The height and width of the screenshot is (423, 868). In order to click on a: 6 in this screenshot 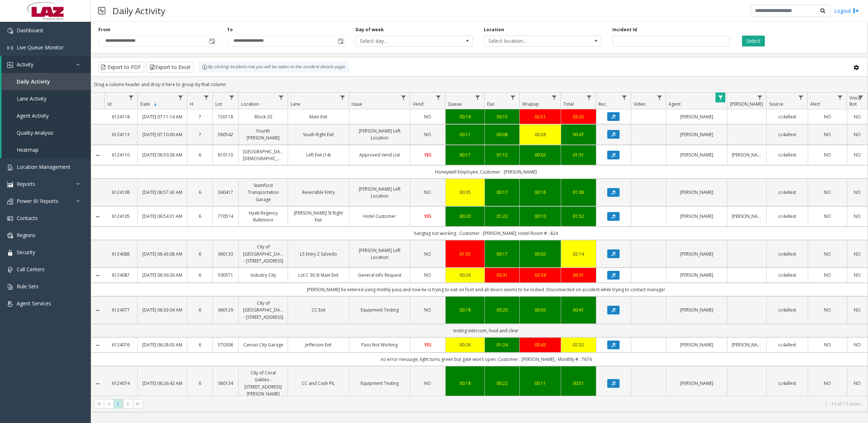, I will do `click(200, 254)`.